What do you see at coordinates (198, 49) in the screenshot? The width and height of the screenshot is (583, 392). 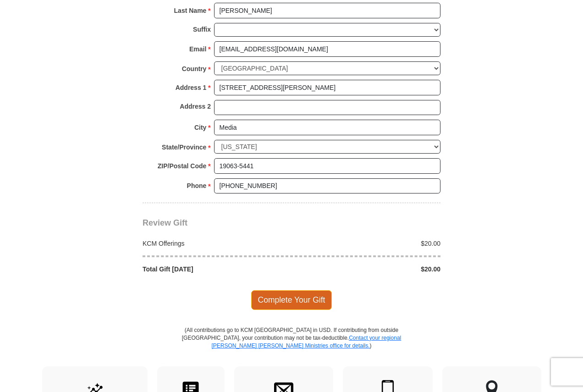 I see `strong: Email` at bounding box center [198, 49].